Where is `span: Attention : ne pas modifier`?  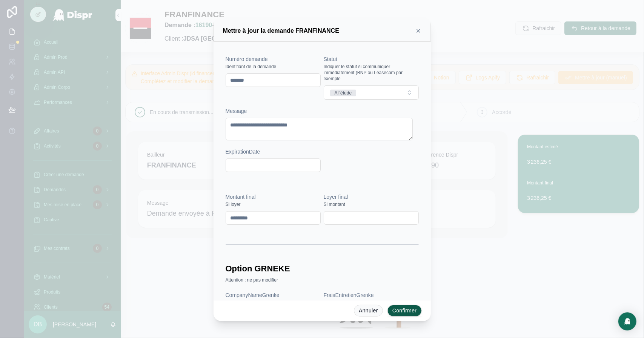
span: Attention : ne pas modifier is located at coordinates (252, 280).